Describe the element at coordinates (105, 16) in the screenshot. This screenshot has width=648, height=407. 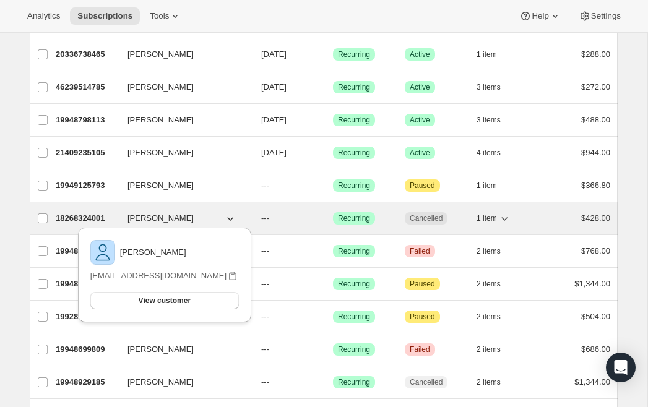
I see `button: Subscriptions` at that location.